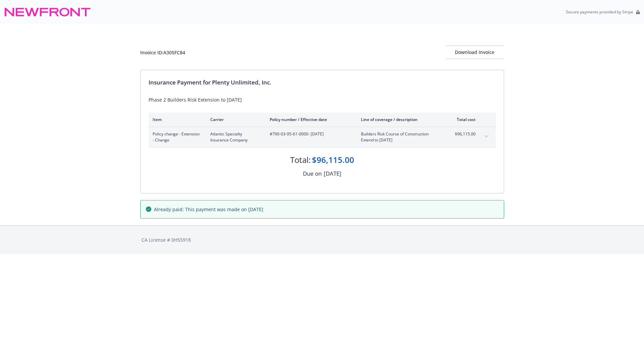  What do you see at coordinates (400, 119) in the screenshot?
I see `div: Line of coverage / description` at bounding box center [400, 119].